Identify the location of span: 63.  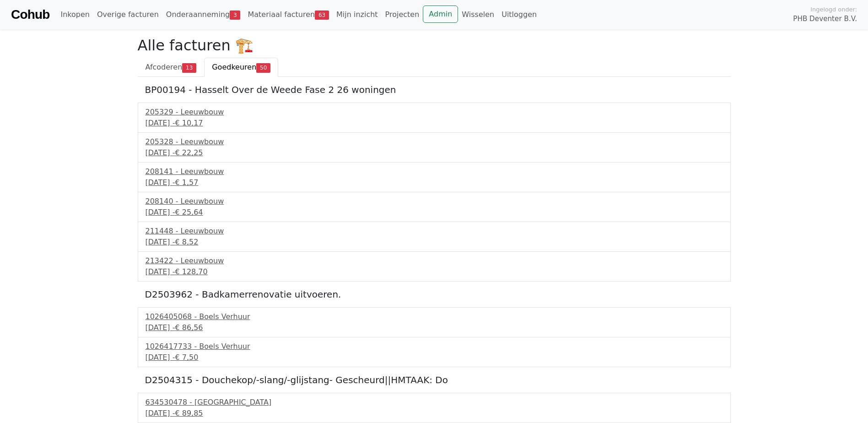
(321, 15).